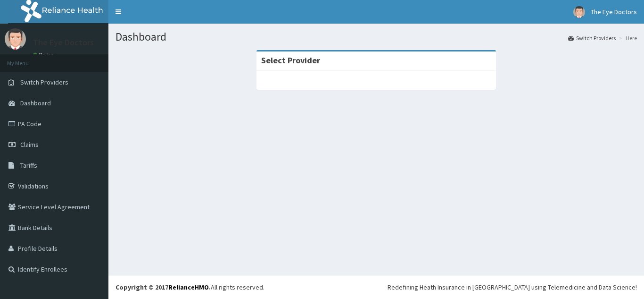 This screenshot has width=644, height=299. I want to click on span: Claims, so click(29, 145).